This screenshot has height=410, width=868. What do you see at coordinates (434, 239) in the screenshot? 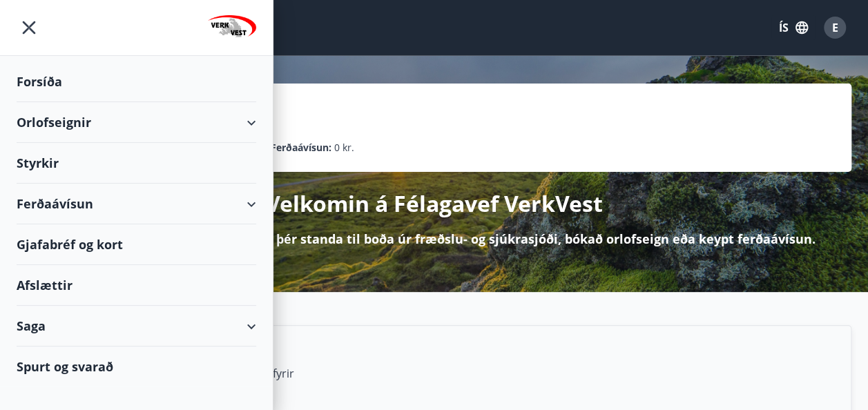
I see `p: Hér getur þú sótt um þá styrki sem þér standa til boða úr fræðslu- og sjúkrasjóði, bókað orlofsei...` at bounding box center [434, 239].